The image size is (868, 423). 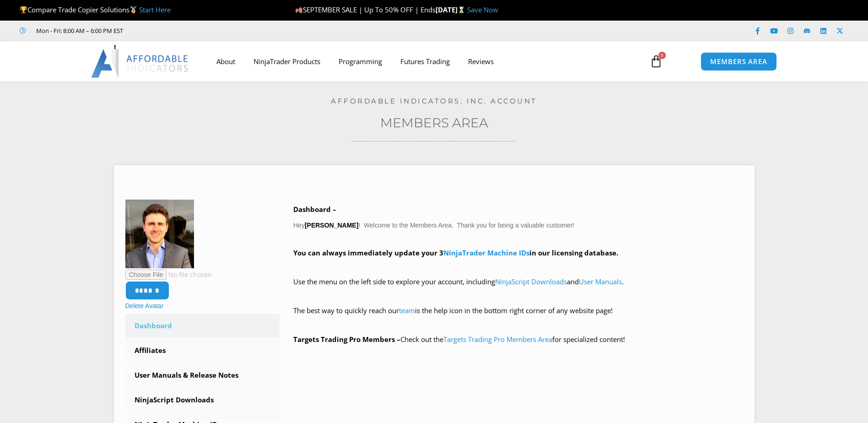 What do you see at coordinates (287, 61) in the screenshot?
I see `a: NinjaTrader Products` at bounding box center [287, 61].